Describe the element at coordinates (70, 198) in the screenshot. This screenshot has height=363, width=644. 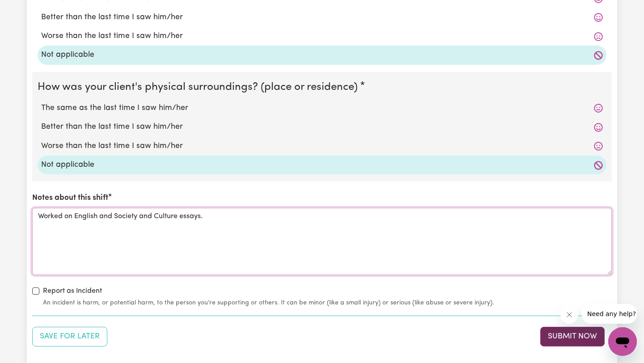
I see `label: Notes about this shift` at that location.